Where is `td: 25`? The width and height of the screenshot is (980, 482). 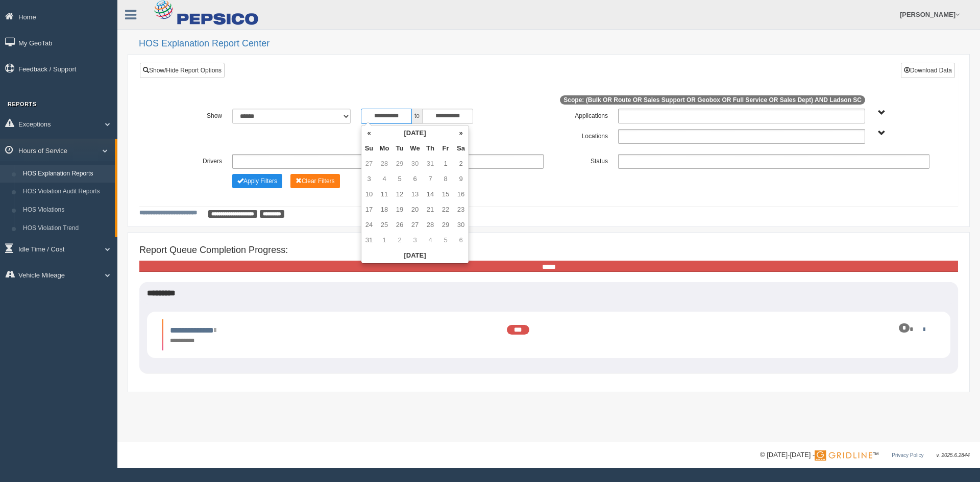
td: 25 is located at coordinates (384, 225).